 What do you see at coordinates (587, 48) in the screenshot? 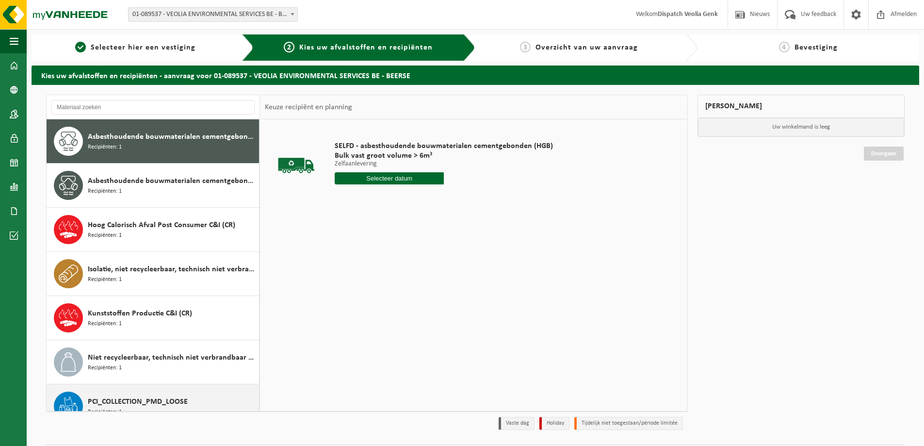
I see `span: Overzicht van uw aanvraag` at bounding box center [587, 48].